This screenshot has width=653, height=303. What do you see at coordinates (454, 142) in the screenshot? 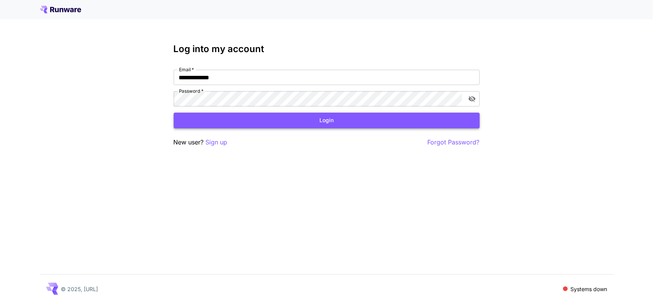
I see `p: Forgot Password?` at bounding box center [454, 142].